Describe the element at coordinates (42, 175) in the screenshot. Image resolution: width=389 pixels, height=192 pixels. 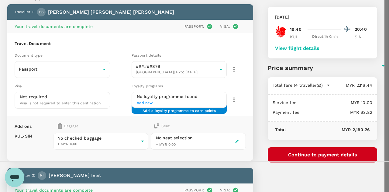
I see `span: RI` at that location.